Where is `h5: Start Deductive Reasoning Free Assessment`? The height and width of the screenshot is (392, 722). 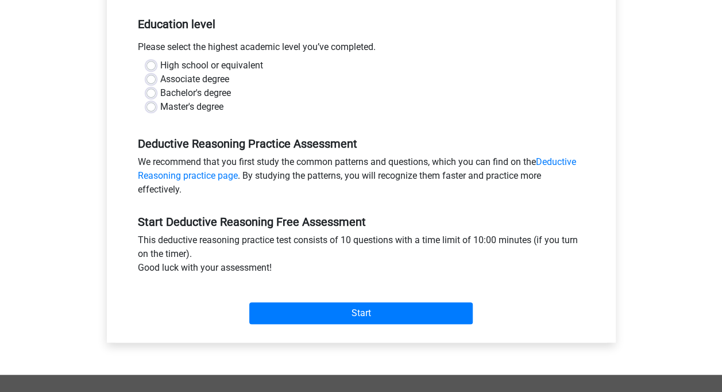
h5: Start Deductive Reasoning Free Assessment is located at coordinates (361, 222).